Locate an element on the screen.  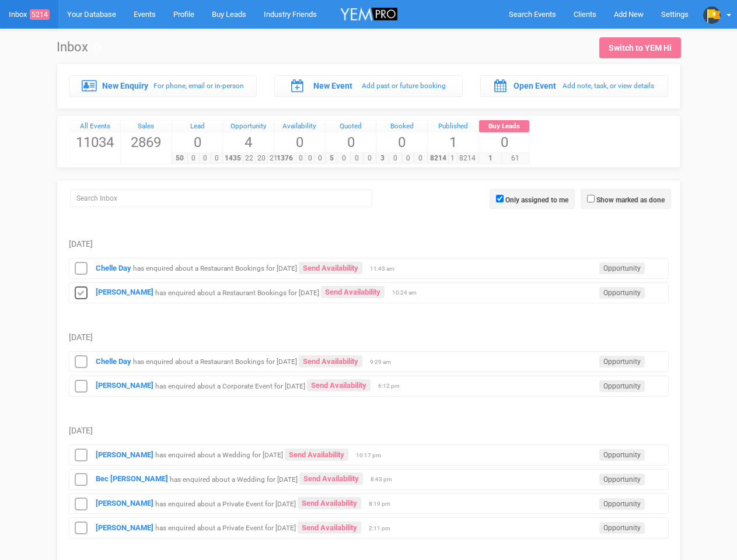
label: Open Event is located at coordinates (534, 86).